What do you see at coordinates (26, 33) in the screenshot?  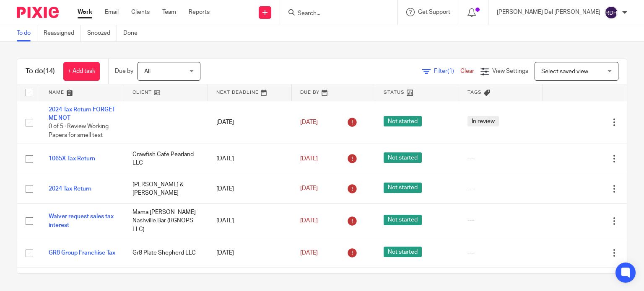 I see `a: To do` at bounding box center [26, 33].